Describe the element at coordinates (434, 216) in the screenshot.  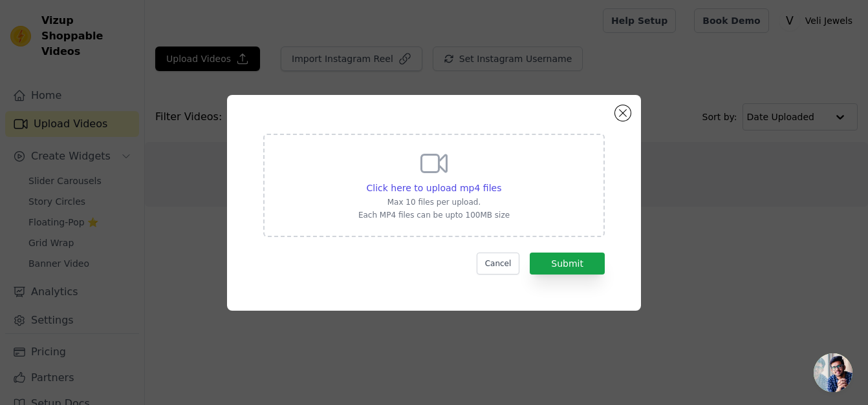
I see `p: Each MP4 files can be upto 100MB size` at that location.